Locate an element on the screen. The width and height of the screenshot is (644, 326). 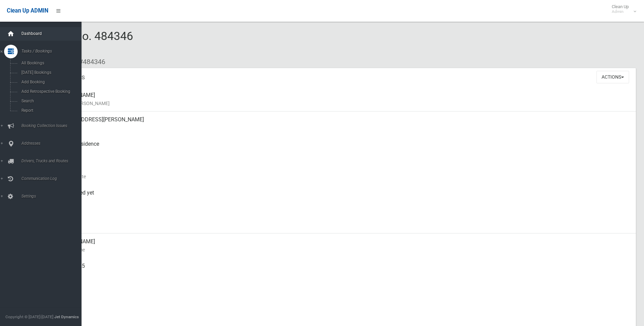
span: Communication Log is located at coordinates (53, 179).